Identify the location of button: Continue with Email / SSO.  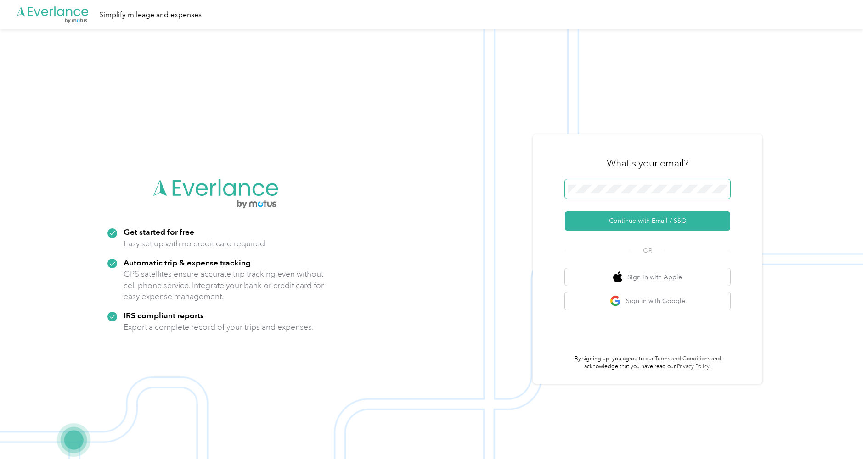
(647, 221).